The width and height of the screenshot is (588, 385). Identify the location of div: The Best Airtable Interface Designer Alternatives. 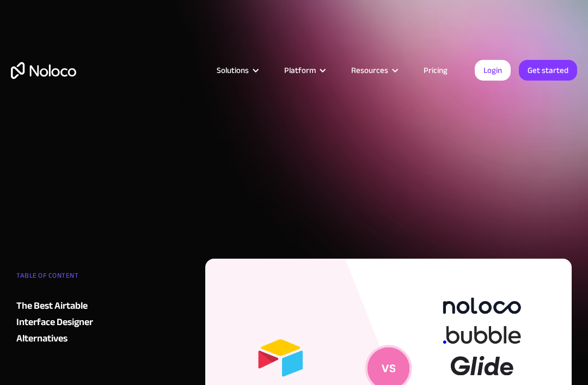
(68, 322).